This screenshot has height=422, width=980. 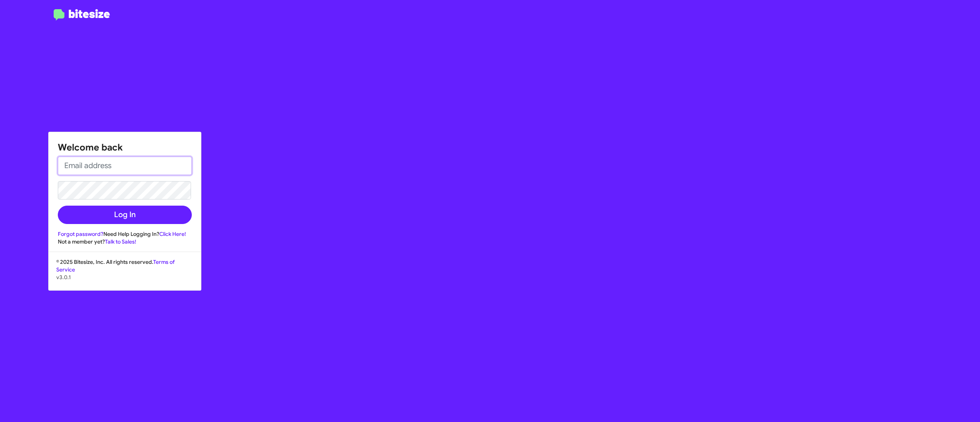 I want to click on p: v3.0.1, so click(x=125, y=278).